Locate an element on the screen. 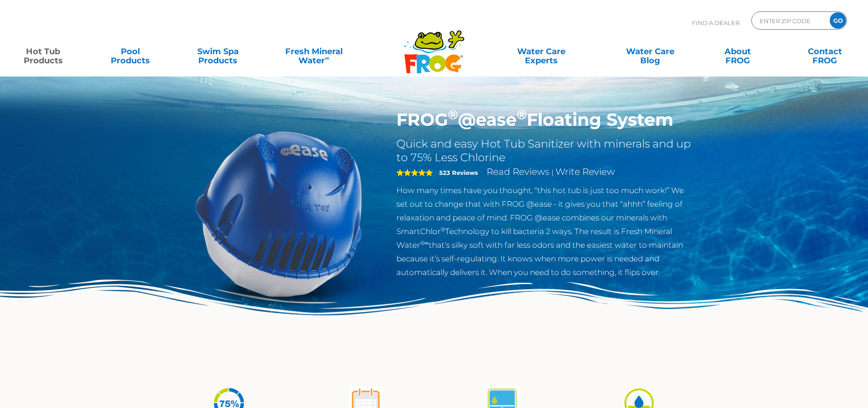  a: Water CareBlog is located at coordinates (650, 51).